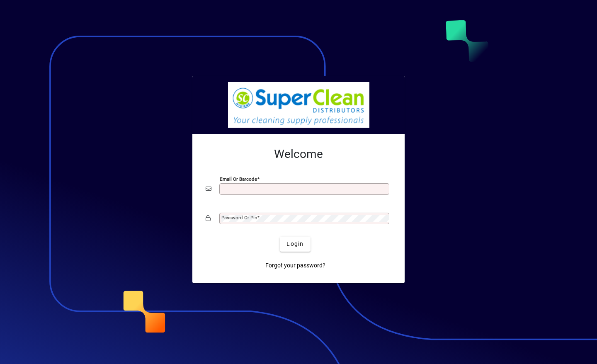 Image resolution: width=597 pixels, height=364 pixels. What do you see at coordinates (295, 266) in the screenshot?
I see `a: Forgot your password?` at bounding box center [295, 266].